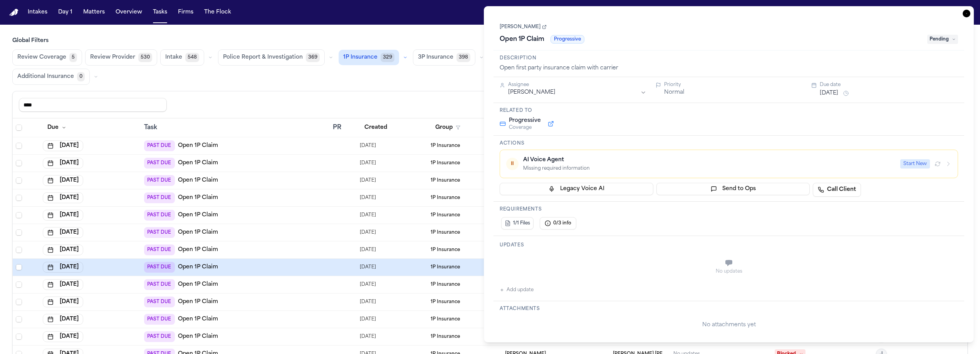 The height and width of the screenshot is (354, 980). I want to click on button: The Flock, so click(218, 12).